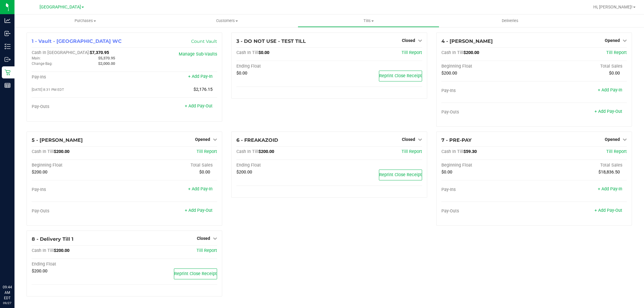  I want to click on inline-svg: Inventory, so click(7, 46).